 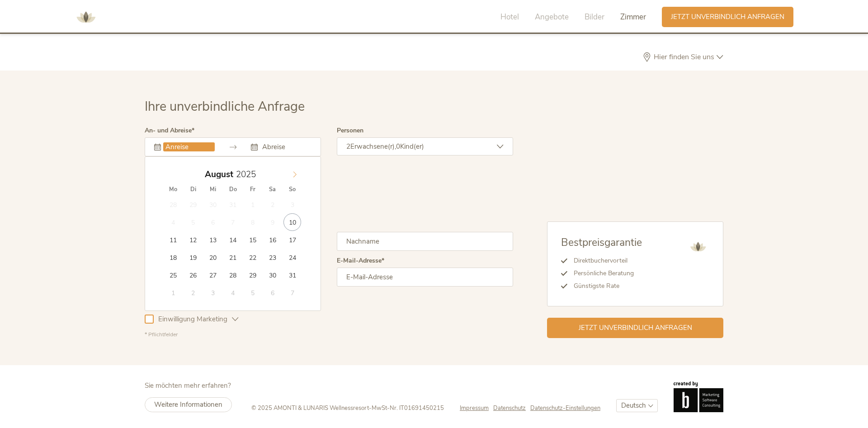 What do you see at coordinates (509, 408) in the screenshot?
I see `span: Datenschutz` at bounding box center [509, 408].